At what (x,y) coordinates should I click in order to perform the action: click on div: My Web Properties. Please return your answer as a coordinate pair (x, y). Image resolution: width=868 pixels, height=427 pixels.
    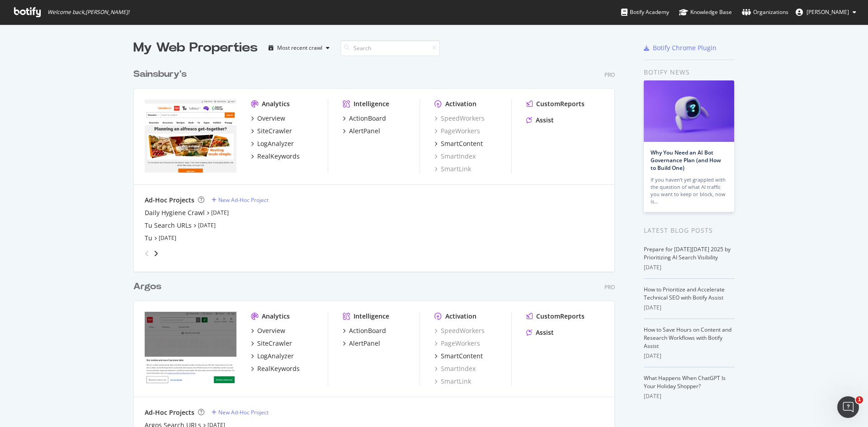
    Looking at the image, I should click on (195, 48).